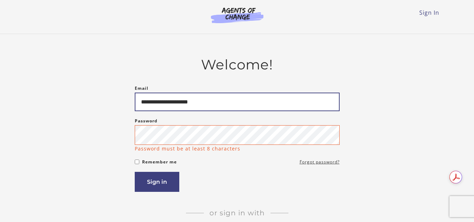 The width and height of the screenshot is (474, 222). I want to click on label: Password, so click(146, 121).